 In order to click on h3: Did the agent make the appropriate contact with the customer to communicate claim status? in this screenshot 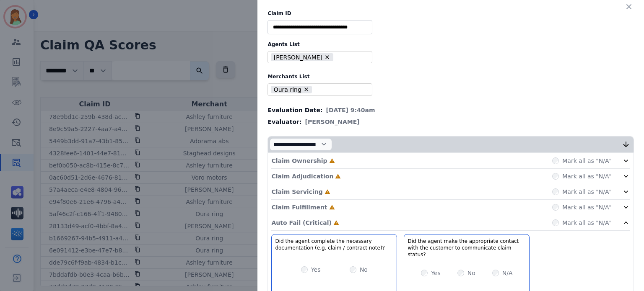, I will do `click(467, 248)`.